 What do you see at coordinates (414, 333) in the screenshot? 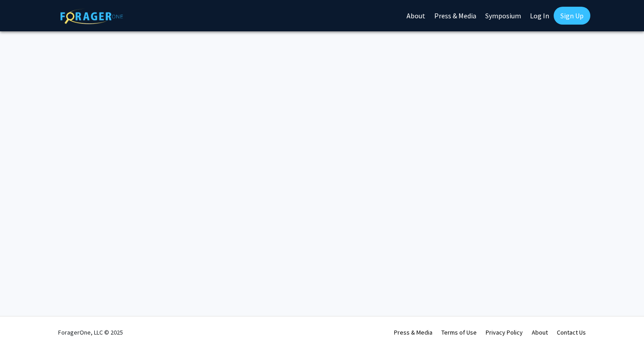
I see `a: Press & Media` at bounding box center [414, 333].